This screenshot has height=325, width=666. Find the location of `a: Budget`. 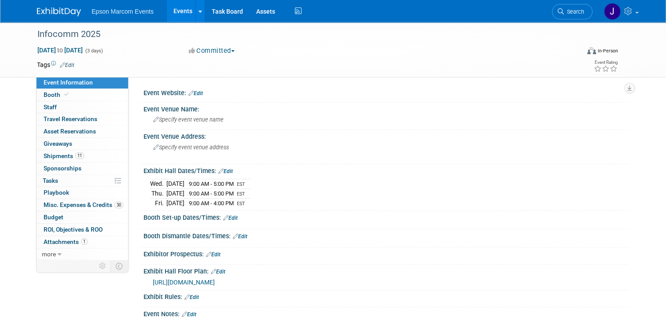

a: Budget is located at coordinates (82, 217).